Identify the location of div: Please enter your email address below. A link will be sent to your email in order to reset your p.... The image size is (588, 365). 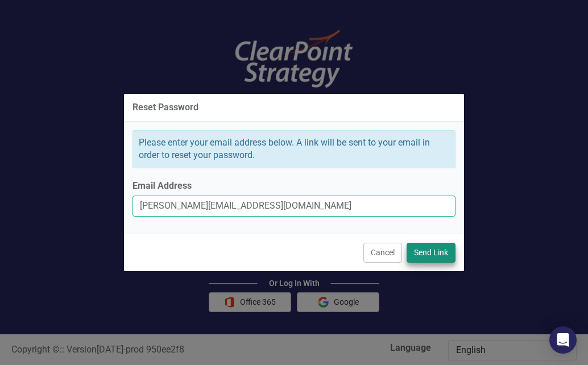
(294, 150).